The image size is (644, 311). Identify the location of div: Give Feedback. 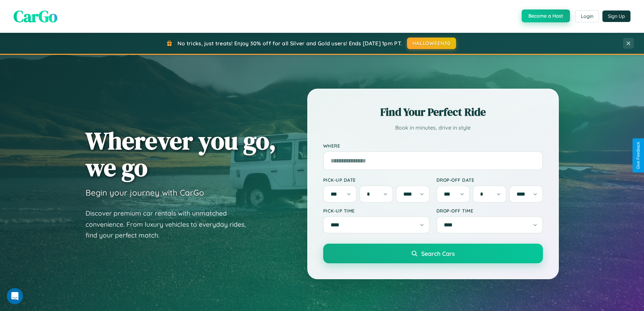
(638, 156).